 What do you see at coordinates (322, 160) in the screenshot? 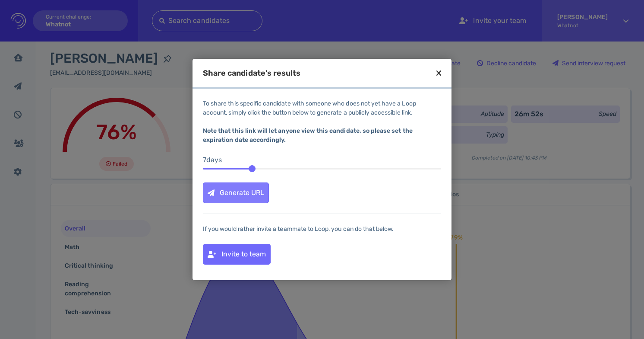
I see `div: 7 day s` at bounding box center [322, 160].